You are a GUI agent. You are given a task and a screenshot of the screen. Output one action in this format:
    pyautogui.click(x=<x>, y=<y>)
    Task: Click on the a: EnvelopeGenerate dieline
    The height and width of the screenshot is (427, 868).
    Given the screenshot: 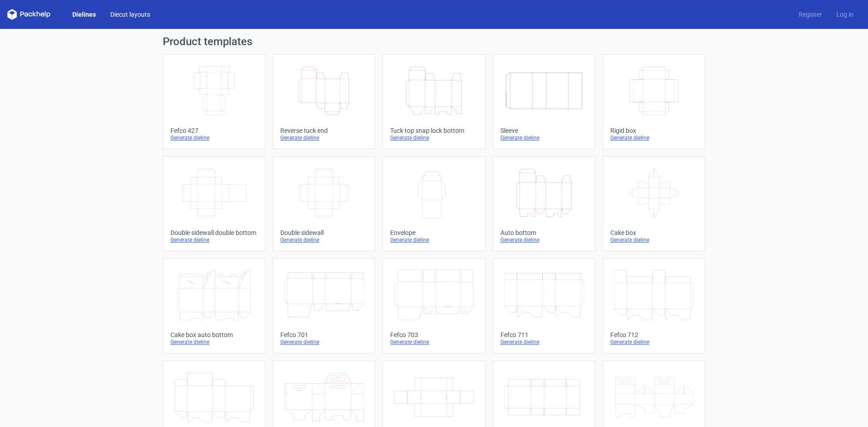 What is the action you would take?
    pyautogui.click(x=434, y=204)
    